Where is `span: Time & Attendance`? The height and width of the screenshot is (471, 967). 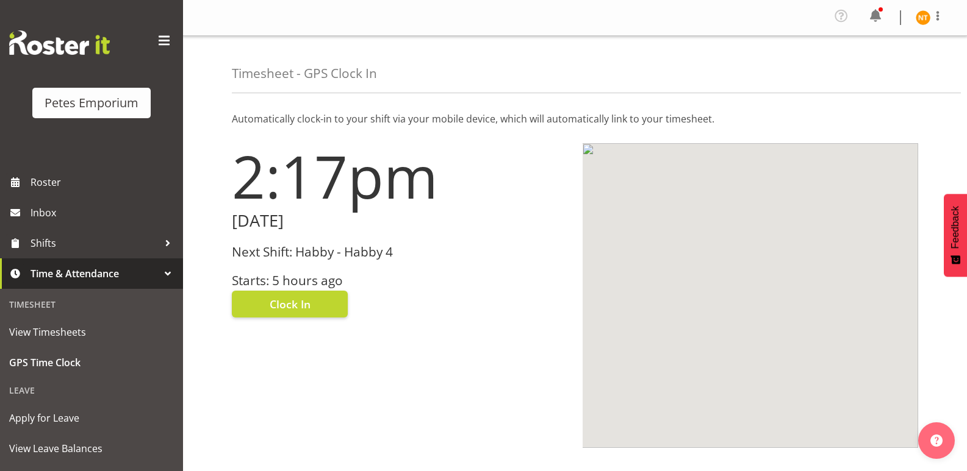
span: Time & Attendance is located at coordinates (95, 274).